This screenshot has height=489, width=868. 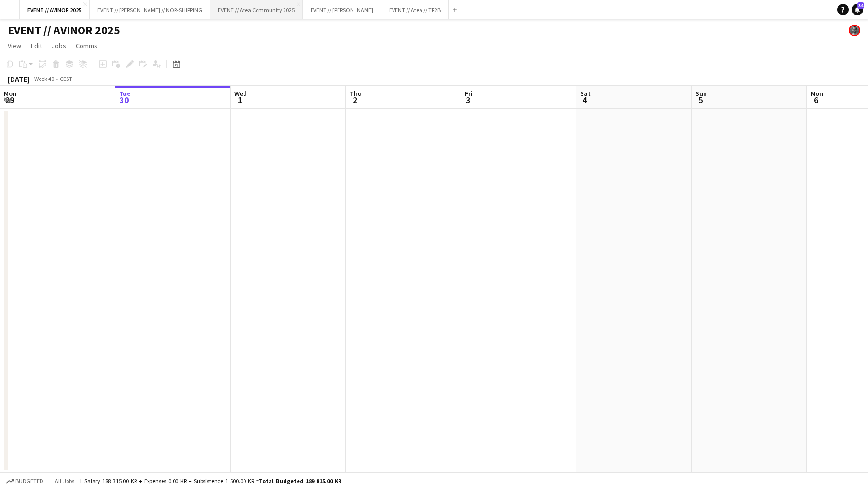 I want to click on button: EVENT // Atea Community 2025, so click(x=257, y=10).